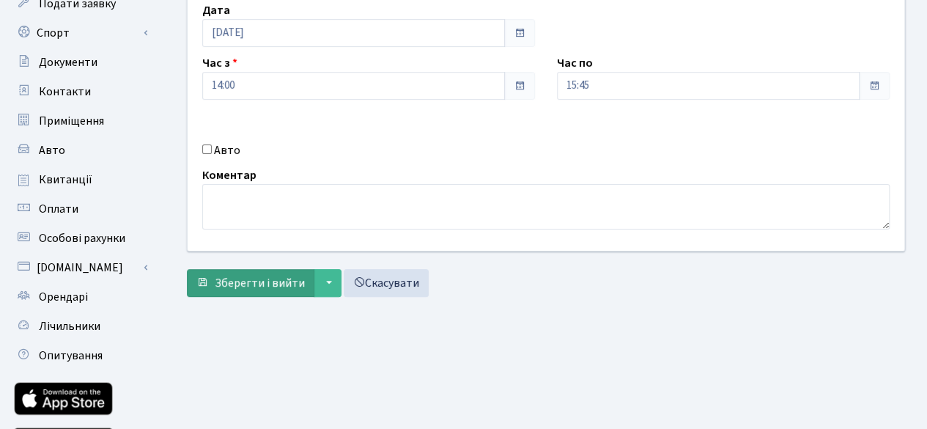 Image resolution: width=927 pixels, height=429 pixels. What do you see at coordinates (81, 92) in the screenshot?
I see `a: Контакти` at bounding box center [81, 92].